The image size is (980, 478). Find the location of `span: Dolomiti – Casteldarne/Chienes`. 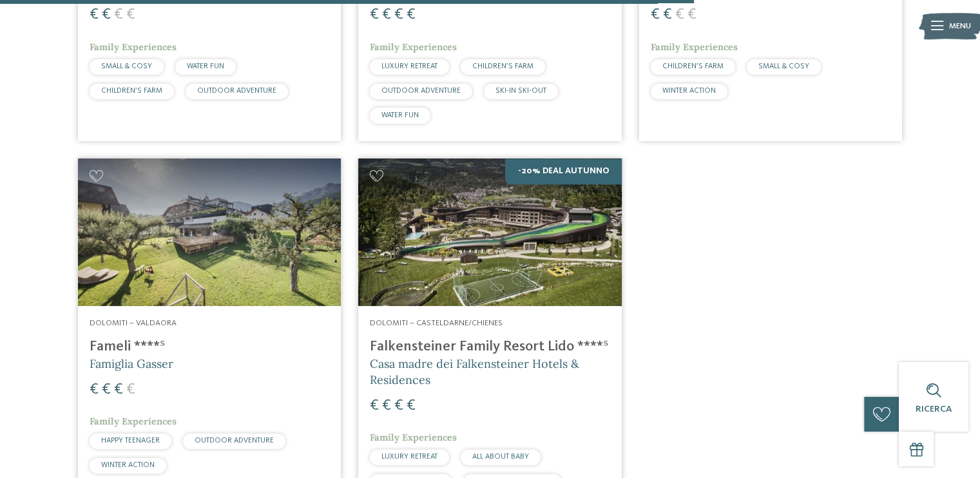

span: Dolomiti – Casteldarne/Chienes is located at coordinates (436, 322).